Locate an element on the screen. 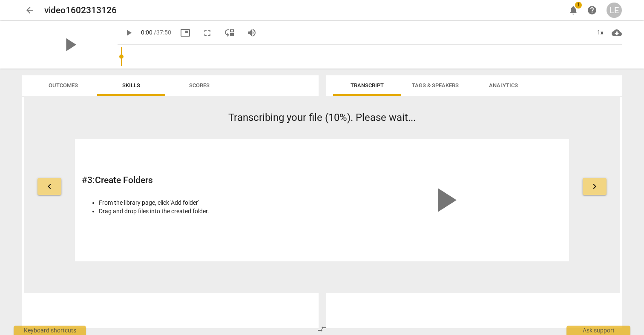  a: Help is located at coordinates (592, 10).